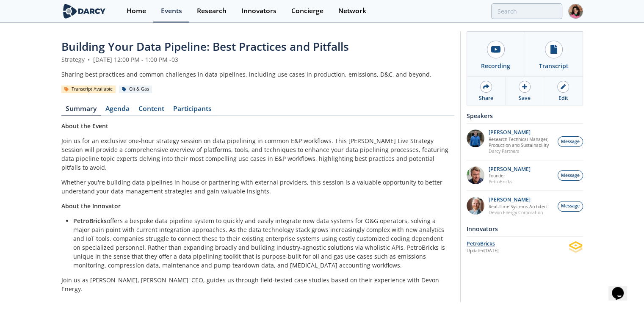 The image size is (644, 309). Describe the element at coordinates (486, 99) in the screenshot. I see `div: Share` at that location.